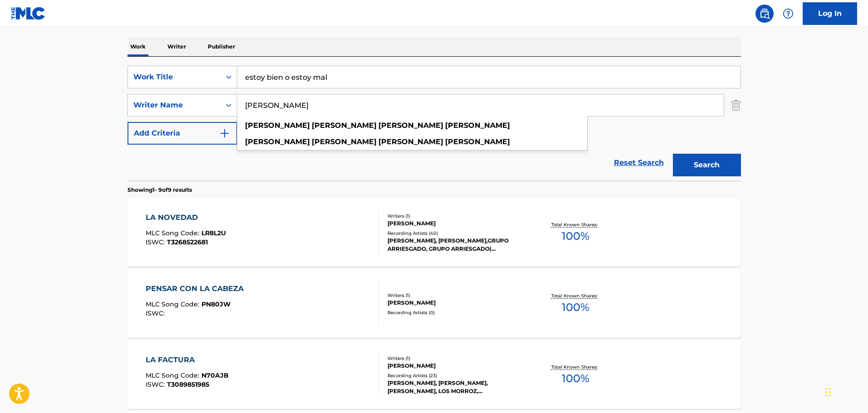  Describe the element at coordinates (213, 233) in the screenshot. I see `span: LR8L2U` at that location.